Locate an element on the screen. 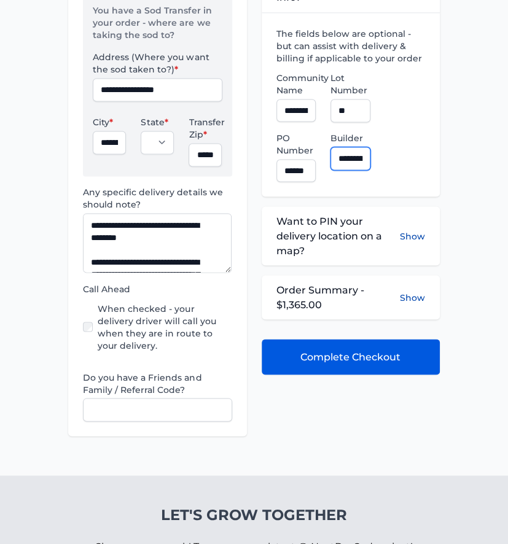 Image resolution: width=508 pixels, height=544 pixels. label: When checked - your delivery driver will call you when they are in route to your delivery. is located at coordinates (165, 327).